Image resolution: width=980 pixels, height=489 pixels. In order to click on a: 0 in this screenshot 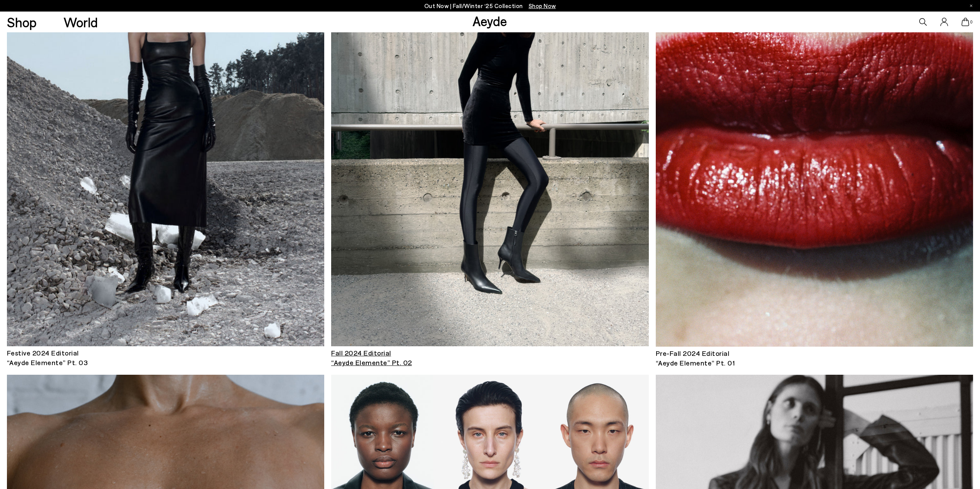, I will do `click(965, 22)`.